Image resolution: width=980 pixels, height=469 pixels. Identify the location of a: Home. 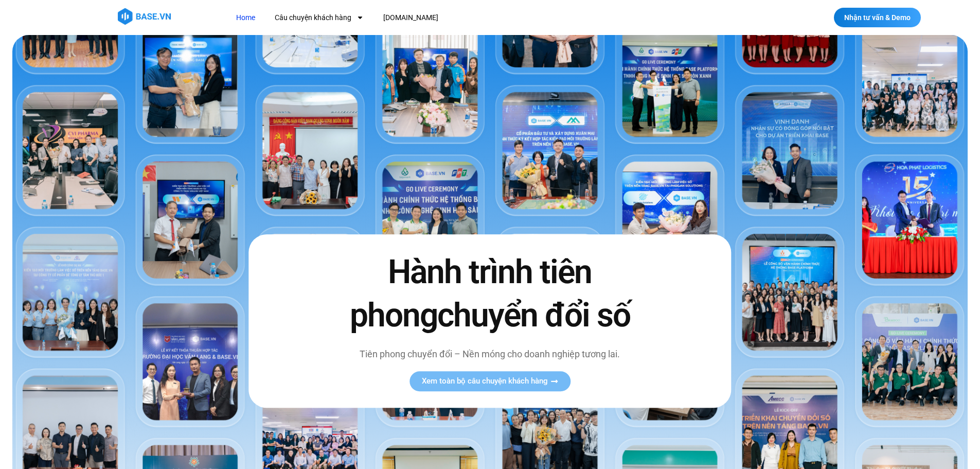
(245, 17).